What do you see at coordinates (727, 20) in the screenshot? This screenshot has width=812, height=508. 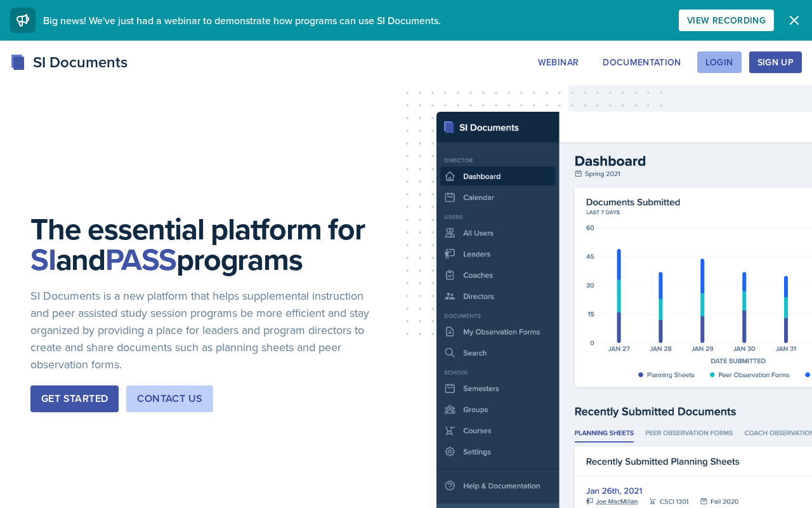 I see `button: View Recording` at bounding box center [727, 20].